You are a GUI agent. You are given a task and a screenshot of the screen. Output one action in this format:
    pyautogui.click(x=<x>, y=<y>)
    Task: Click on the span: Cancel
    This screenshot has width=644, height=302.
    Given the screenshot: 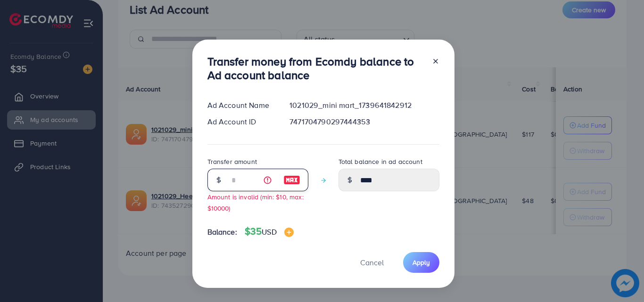 What is the action you would take?
    pyautogui.click(x=372, y=262)
    